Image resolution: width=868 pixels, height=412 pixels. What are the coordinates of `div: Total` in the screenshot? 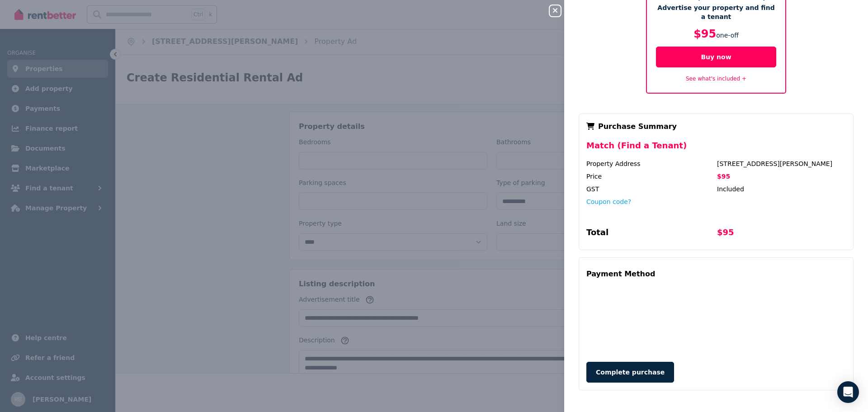 It's located at (650, 234).